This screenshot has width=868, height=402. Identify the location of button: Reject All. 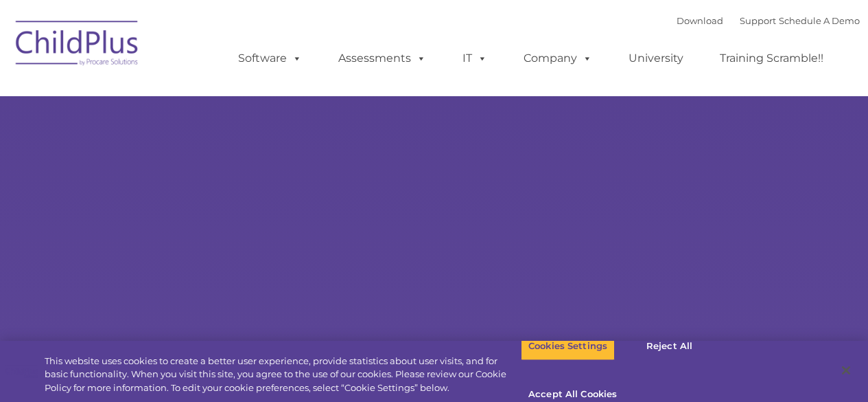
(669, 346).